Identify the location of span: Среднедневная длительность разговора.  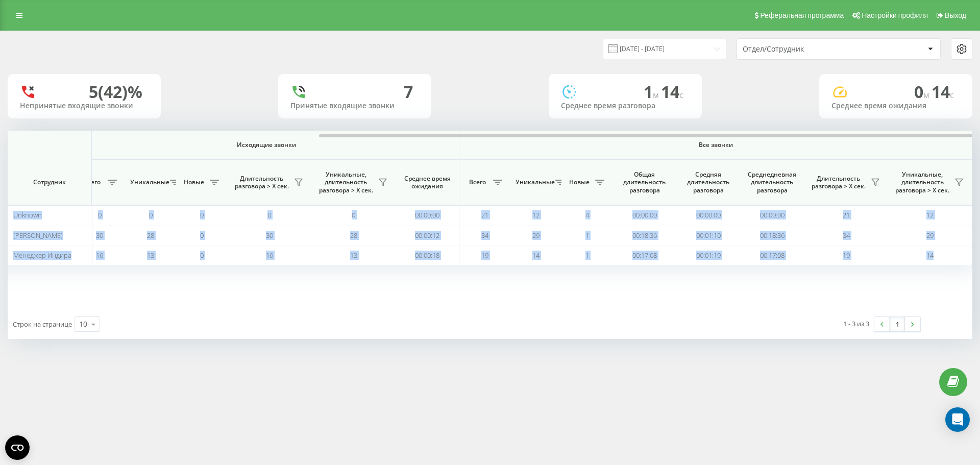
(772, 183).